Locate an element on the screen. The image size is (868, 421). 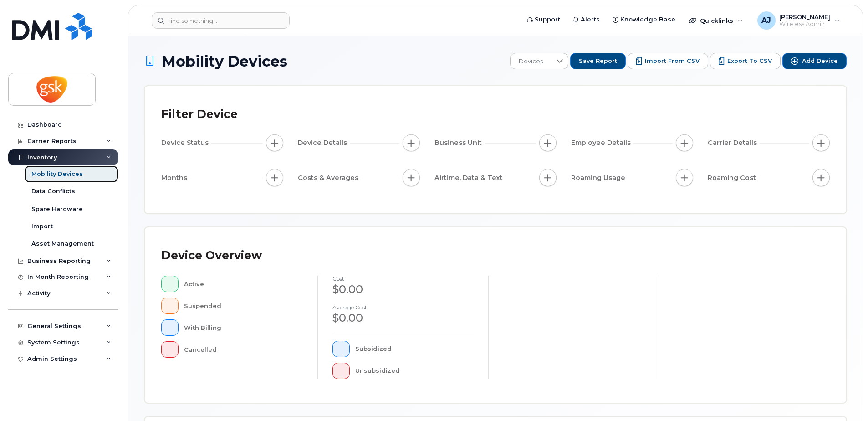
span: Device Status is located at coordinates (186, 143).